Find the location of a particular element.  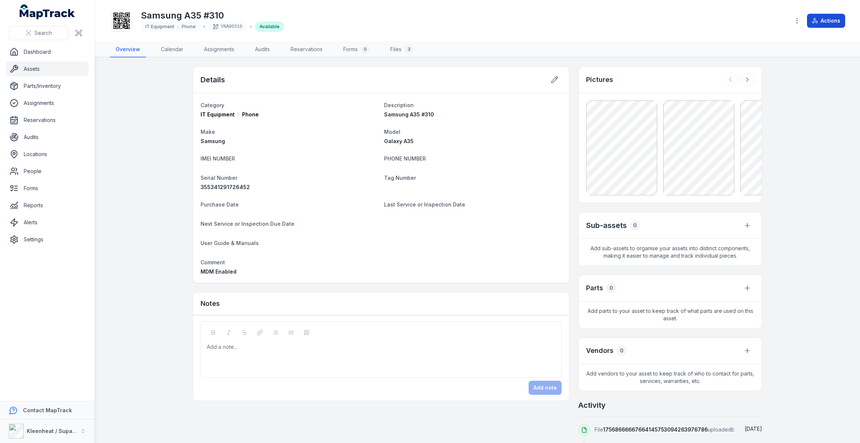

strong: Kleenheat / Supagas is located at coordinates (54, 431).